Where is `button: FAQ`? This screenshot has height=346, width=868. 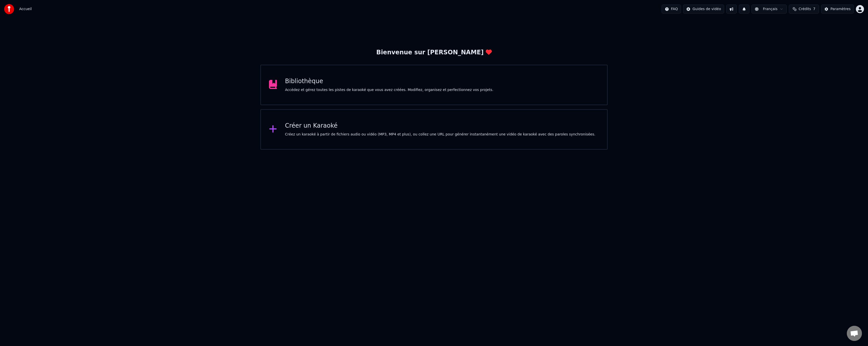 button: FAQ is located at coordinates (671, 9).